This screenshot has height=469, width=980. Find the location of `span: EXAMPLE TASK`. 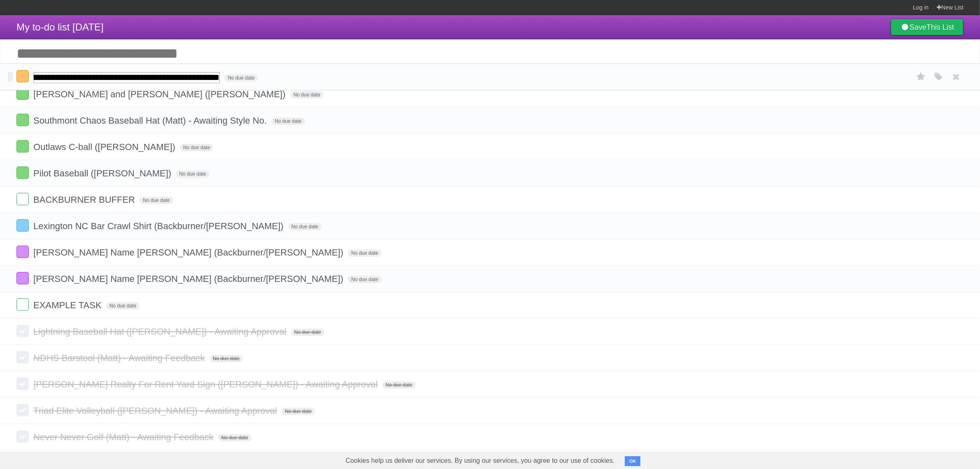

span: EXAMPLE TASK is located at coordinates (68, 305).